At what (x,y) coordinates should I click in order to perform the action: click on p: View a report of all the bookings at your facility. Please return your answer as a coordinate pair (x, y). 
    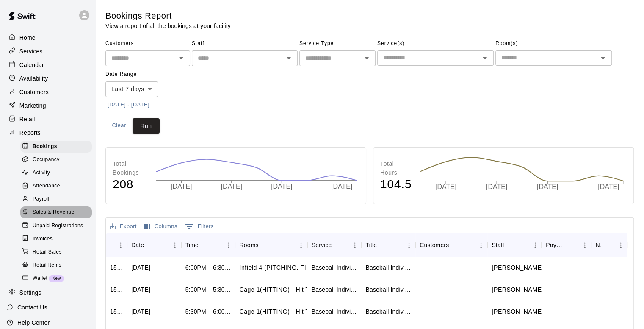
    Looking at the image, I should click on (168, 26).